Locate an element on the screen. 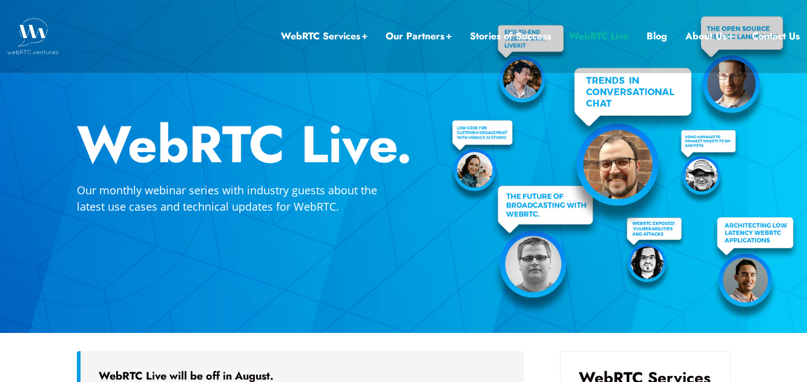 The image size is (807, 382). a: Our Partners is located at coordinates (418, 36).